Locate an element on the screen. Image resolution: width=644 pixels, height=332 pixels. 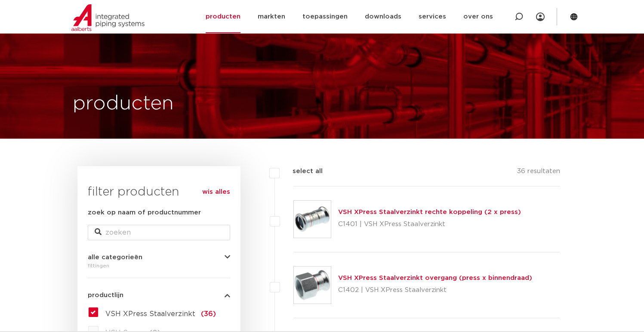
button: productlijn is located at coordinates (159, 295).